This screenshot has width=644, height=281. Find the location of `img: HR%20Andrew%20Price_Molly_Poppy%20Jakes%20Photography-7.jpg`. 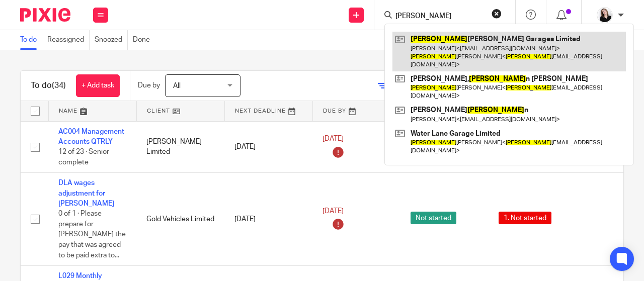

img: HR%20Andrew%20Price_Molly_Poppy%20Jakes%20Photography-7.jpg is located at coordinates (604, 15).